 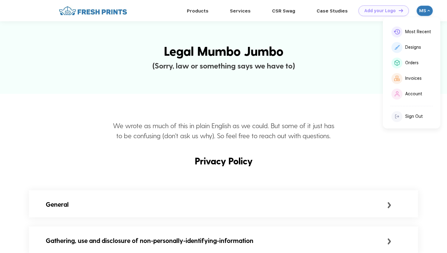 What do you see at coordinates (197, 11) in the screenshot?
I see `a: Products` at bounding box center [197, 11].